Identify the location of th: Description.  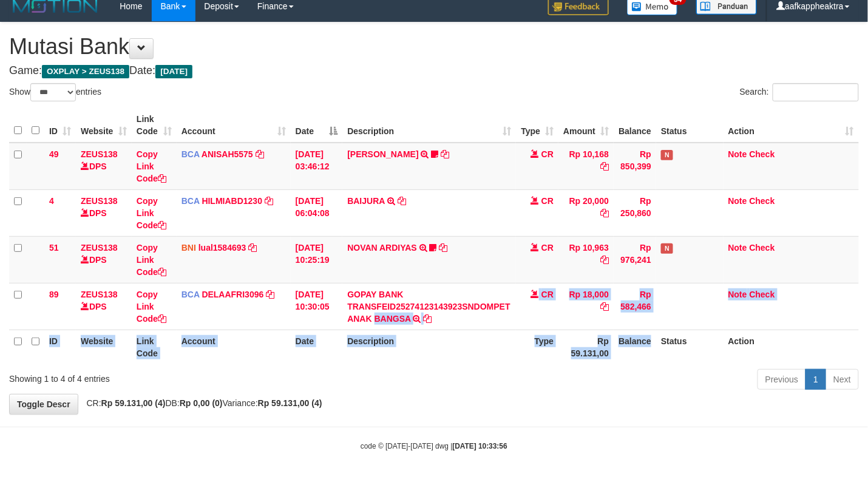
(429, 346).